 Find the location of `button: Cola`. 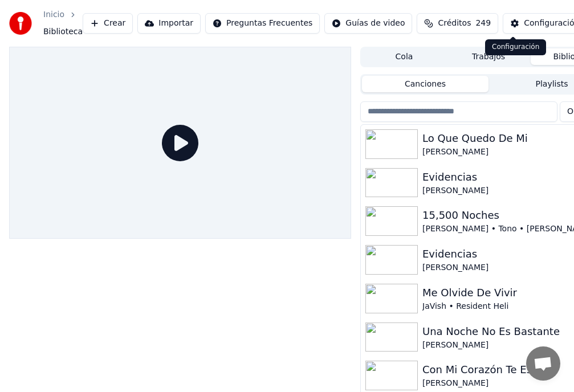

button: Cola is located at coordinates (404, 57).